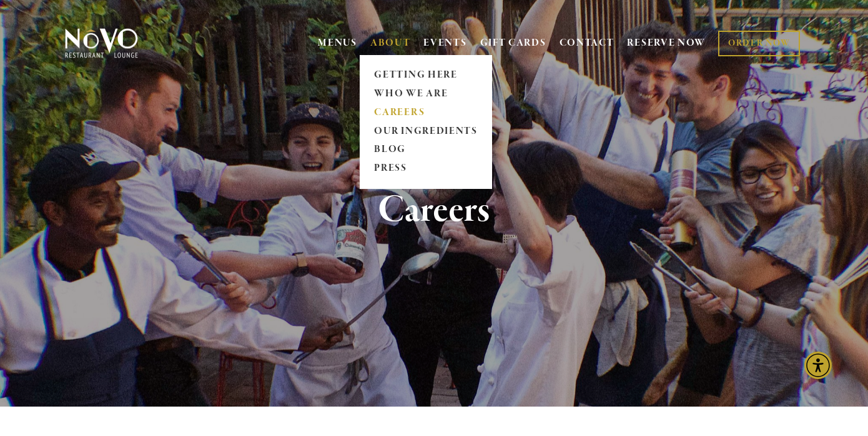 Image resolution: width=868 pixels, height=436 pixels. I want to click on a: ORDER NOW, so click(759, 43).